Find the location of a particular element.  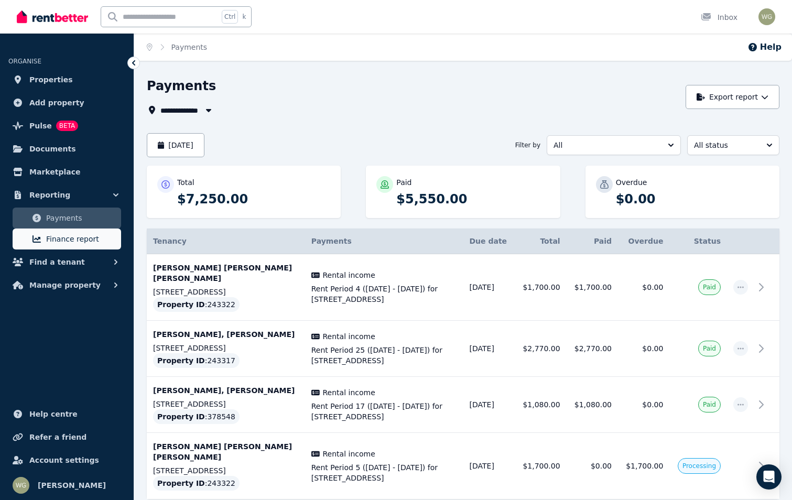

button: All status is located at coordinates (733, 145).